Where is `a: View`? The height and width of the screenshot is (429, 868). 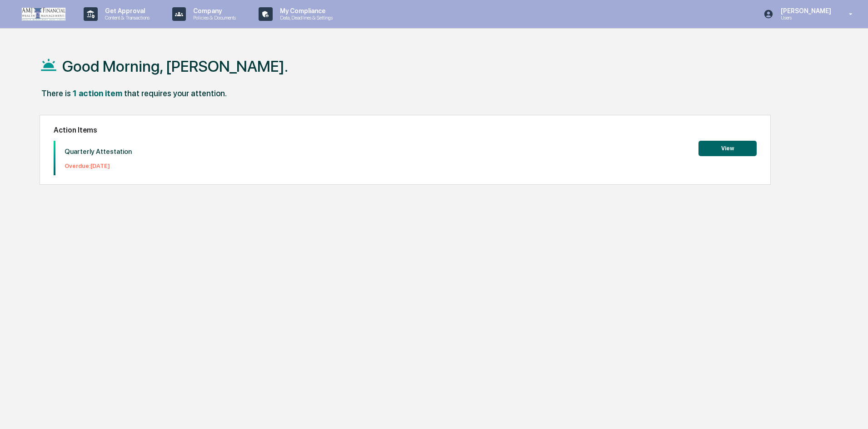 a: View is located at coordinates (727, 147).